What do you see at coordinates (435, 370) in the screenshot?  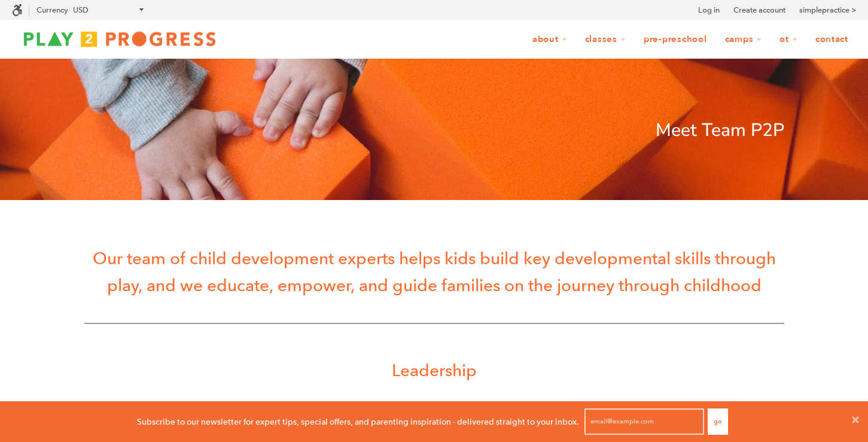 I see `p: Leadership` at bounding box center [435, 370].